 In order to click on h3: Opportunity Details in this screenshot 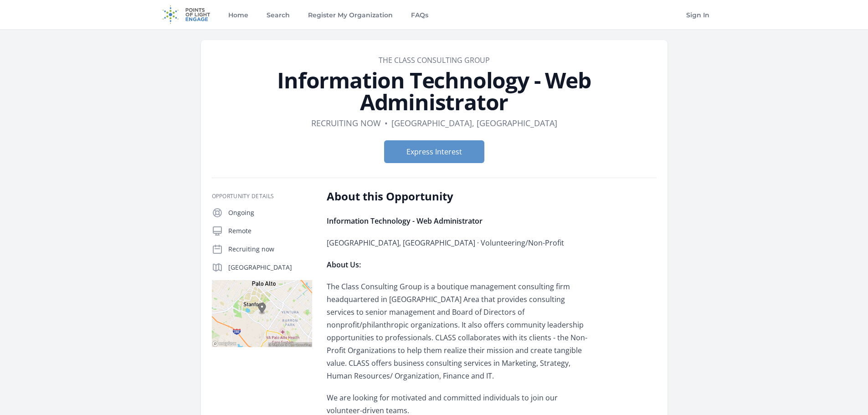, I will do `click(262, 196)`.